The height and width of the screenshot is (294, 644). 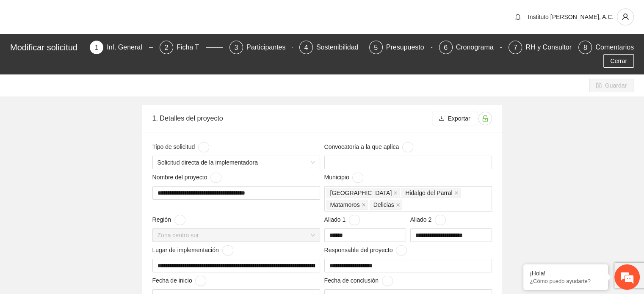 What do you see at coordinates (83, 215) in the screenshot?
I see `textarea: Escriba su mensaje y pulse “Intro”` at bounding box center [83, 215].